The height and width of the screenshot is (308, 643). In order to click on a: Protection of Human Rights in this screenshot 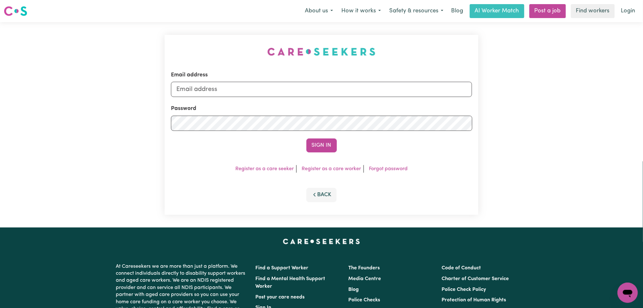, I will do `click(474, 300)`.